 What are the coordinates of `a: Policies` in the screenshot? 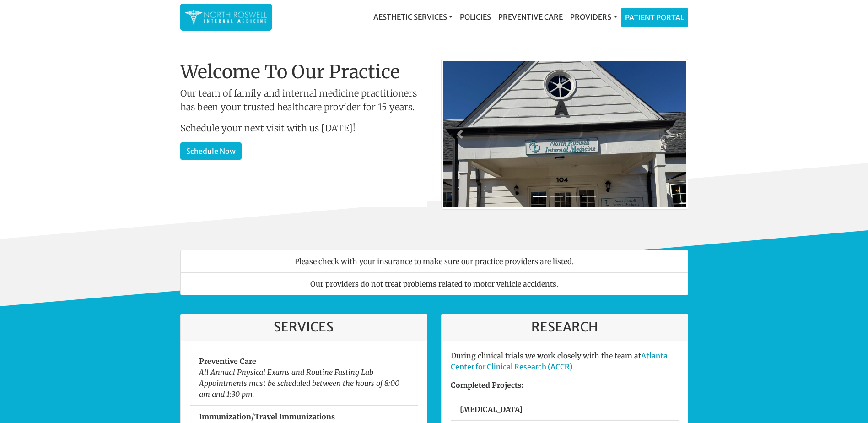 It's located at (476, 17).